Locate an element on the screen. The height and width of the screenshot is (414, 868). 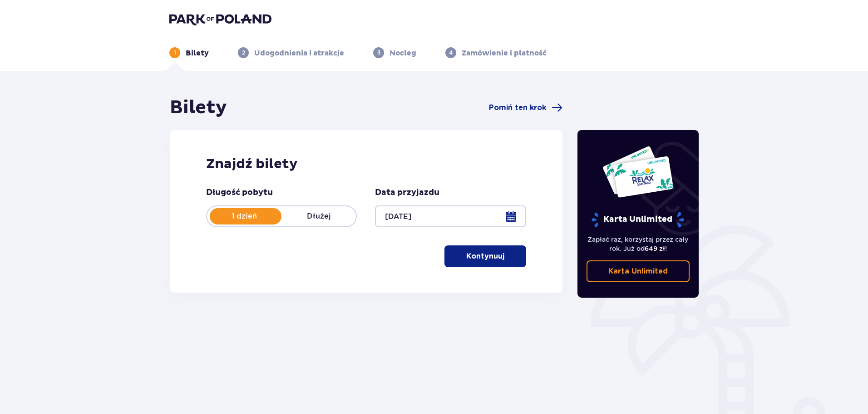
a: Pomiń ten krok is located at coordinates (526, 108).